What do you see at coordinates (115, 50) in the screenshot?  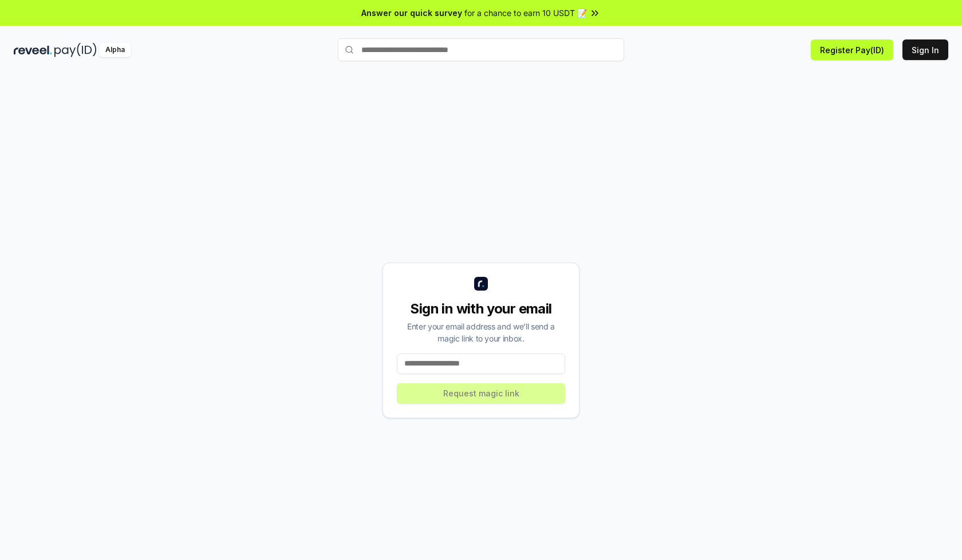 I see `div: Alpha` at bounding box center [115, 50].